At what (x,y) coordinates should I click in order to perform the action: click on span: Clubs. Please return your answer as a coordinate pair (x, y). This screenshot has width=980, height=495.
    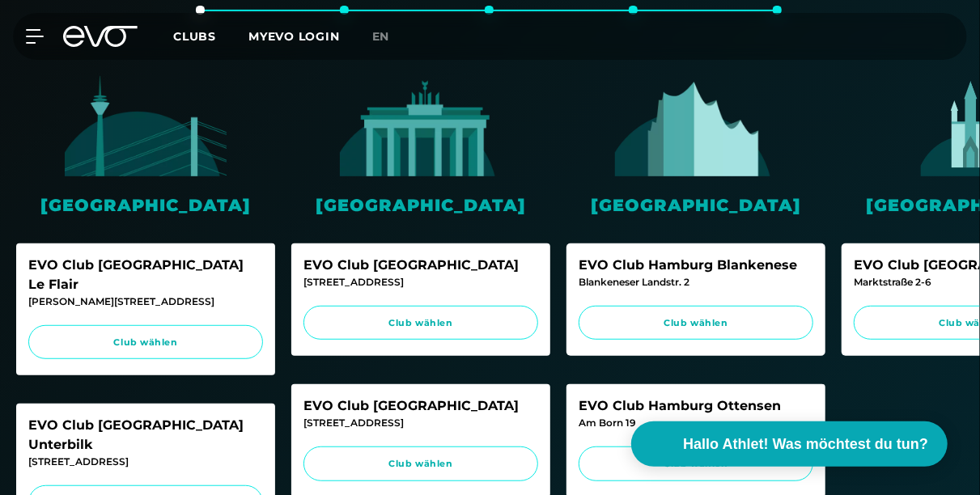
    Looking at the image, I should click on (195, 36).